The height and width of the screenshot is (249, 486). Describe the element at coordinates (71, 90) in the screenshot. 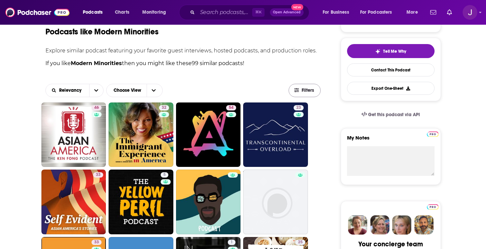

I see `span: Relevancy` at that location.